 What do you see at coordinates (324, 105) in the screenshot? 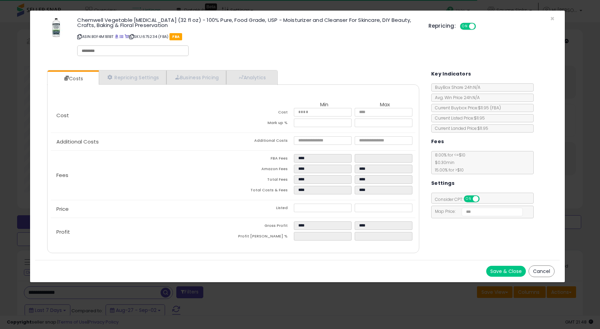
I see `th: Min` at bounding box center [324, 105].